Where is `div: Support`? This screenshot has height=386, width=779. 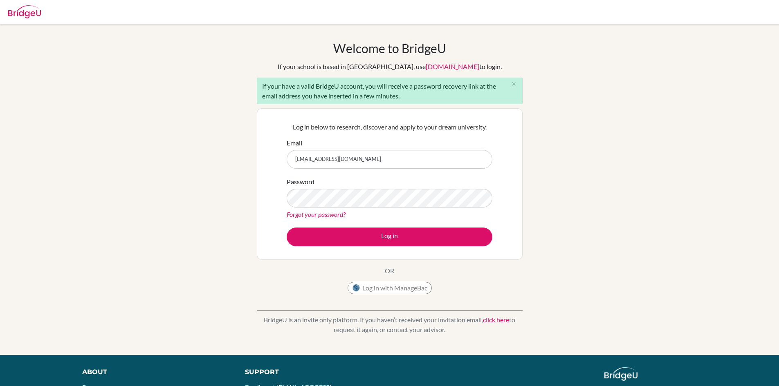 div: Support is located at coordinates (312, 372).